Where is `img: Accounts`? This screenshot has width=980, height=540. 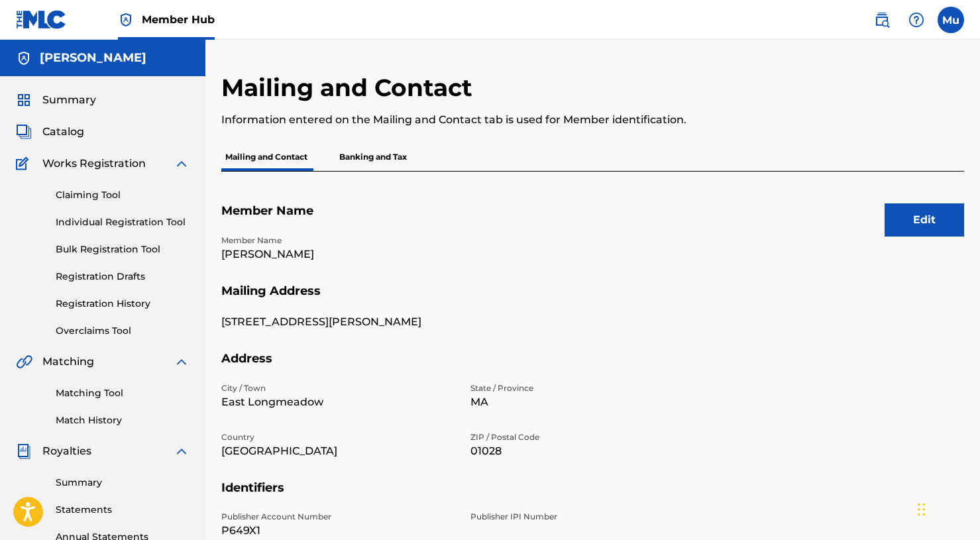
img: Accounts is located at coordinates (24, 58).